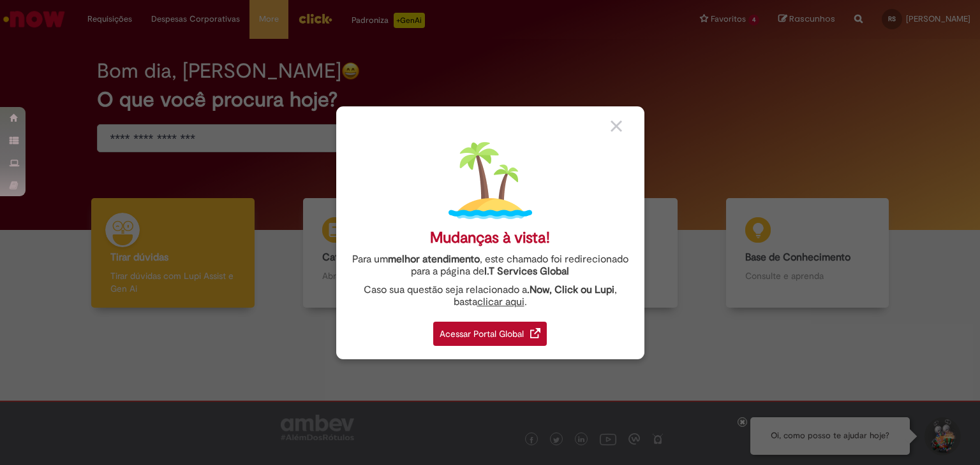 The height and width of the screenshot is (465, 980). I want to click on strong: .Now, Click ou Lupi, so click(571, 290).